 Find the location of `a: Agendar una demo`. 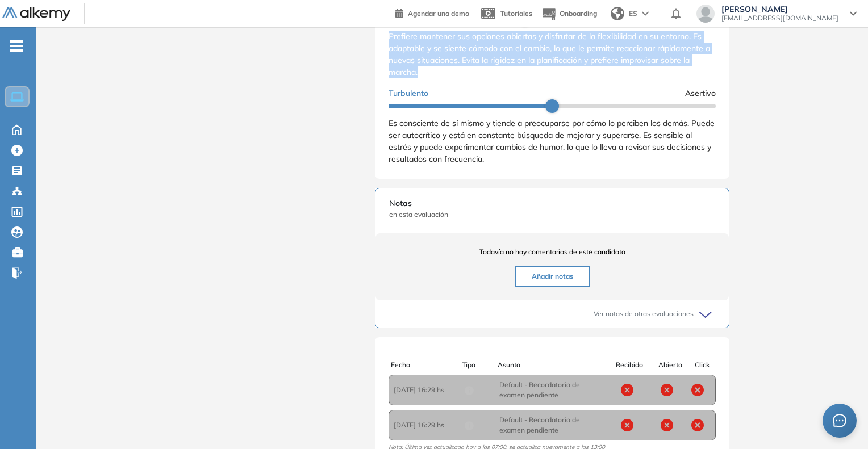

a: Agendar una demo is located at coordinates (432, 13).